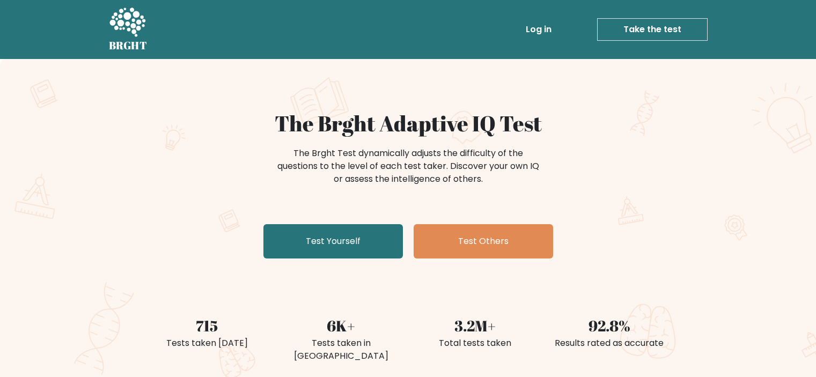 The height and width of the screenshot is (377, 816). What do you see at coordinates (609, 325) in the screenshot?
I see `div: 92.8%` at bounding box center [609, 325].